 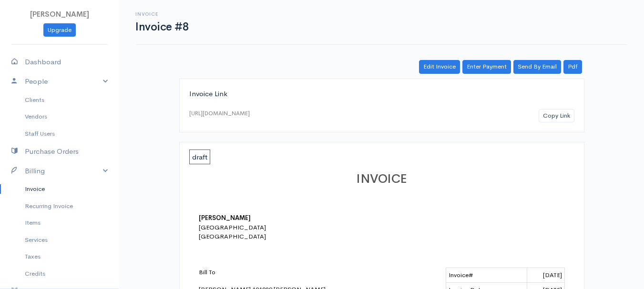 What do you see at coordinates (60, 30) in the screenshot?
I see `a: Upgrade` at bounding box center [60, 30].